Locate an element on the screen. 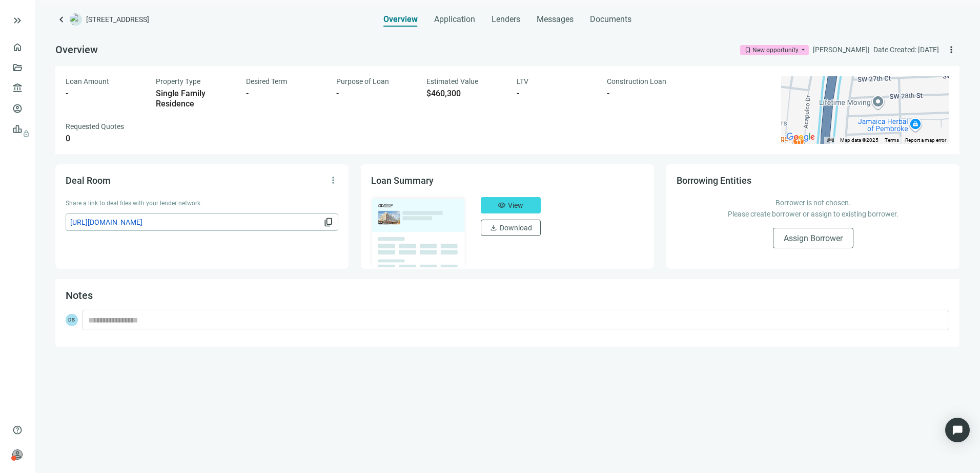 The image size is (980, 473). span: View is located at coordinates (515, 206).